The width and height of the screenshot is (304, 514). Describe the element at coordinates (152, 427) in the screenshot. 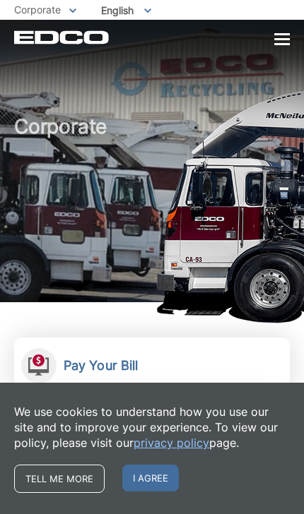

I see `p: We use cookies to understand how you use our site and to improve your experience. To view our pol...` at that location.